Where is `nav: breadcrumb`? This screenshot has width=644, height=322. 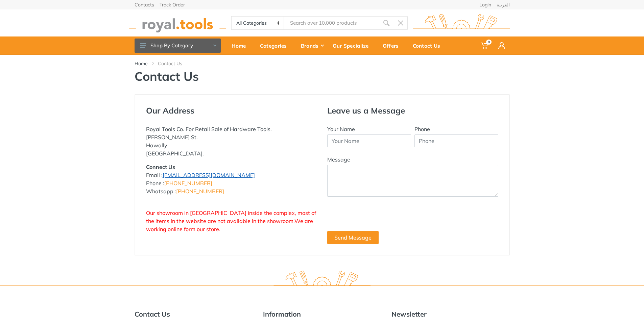
nav: breadcrumb is located at coordinates (322, 63).